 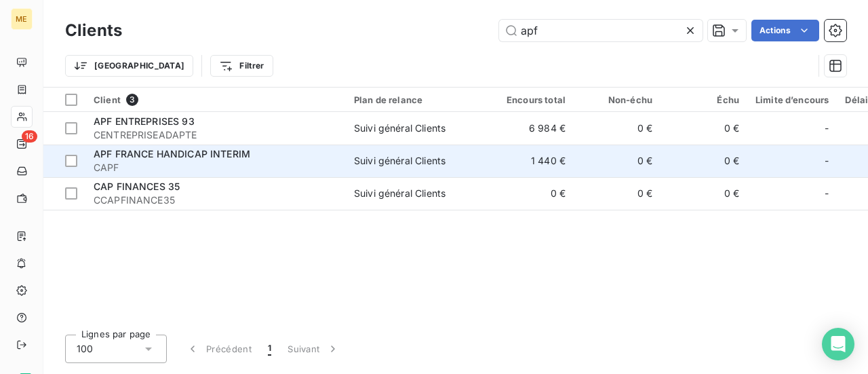 What do you see at coordinates (793, 100) in the screenshot?
I see `div: Limite d’encours` at bounding box center [793, 100].